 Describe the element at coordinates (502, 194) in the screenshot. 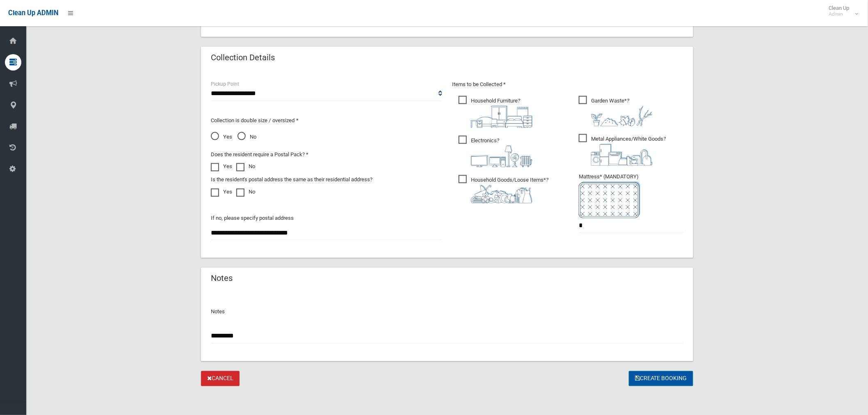

I see `img: b13cc3517677393f34c0a387616ef184.png` at that location.